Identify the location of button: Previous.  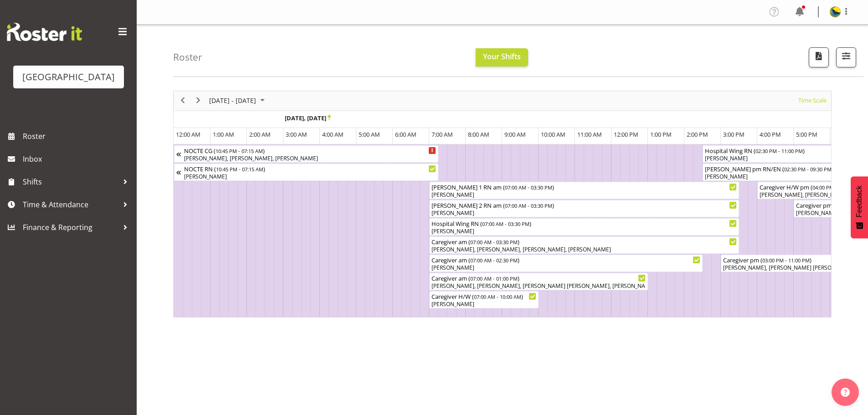
(183, 100).